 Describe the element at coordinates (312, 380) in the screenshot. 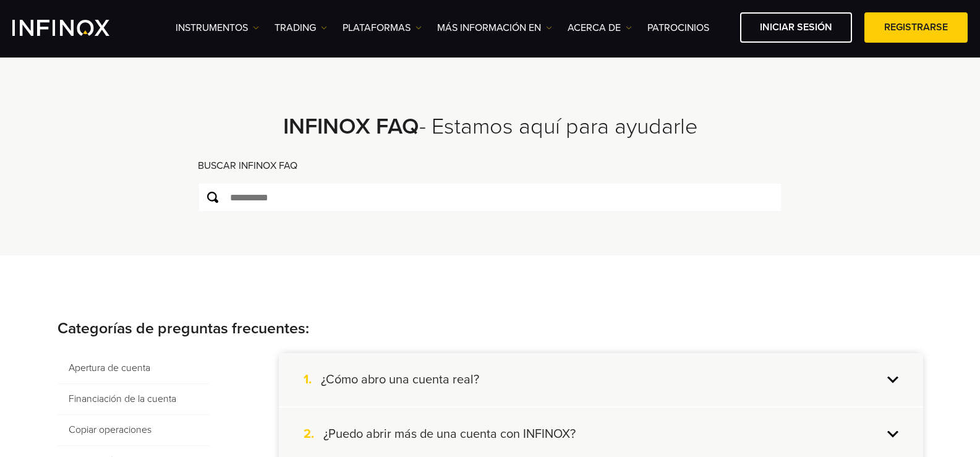

I see `span: 1.` at that location.